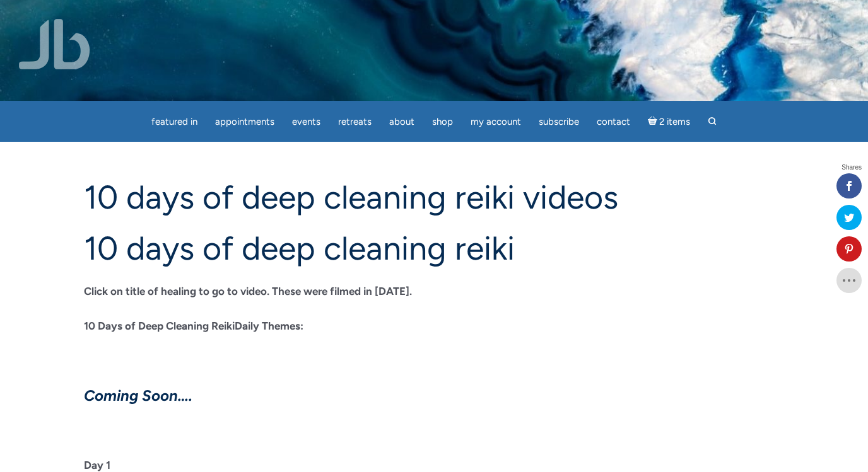 This screenshot has height=472, width=868. Describe the element at coordinates (355, 122) in the screenshot. I see `a: Retreats` at that location.